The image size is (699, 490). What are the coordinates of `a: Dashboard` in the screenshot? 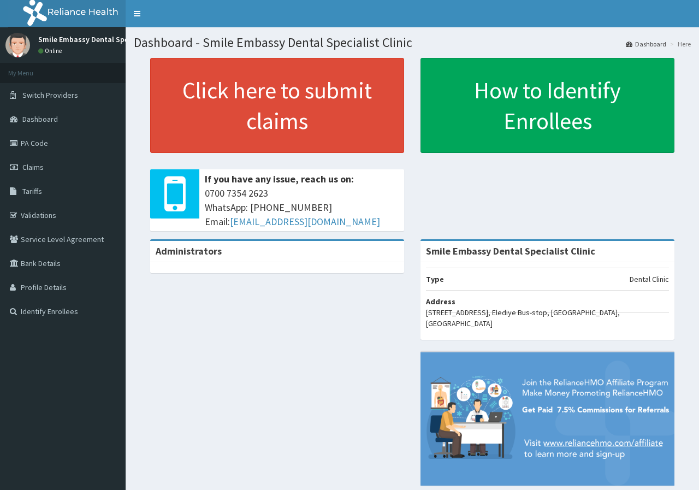 It's located at (646, 44).